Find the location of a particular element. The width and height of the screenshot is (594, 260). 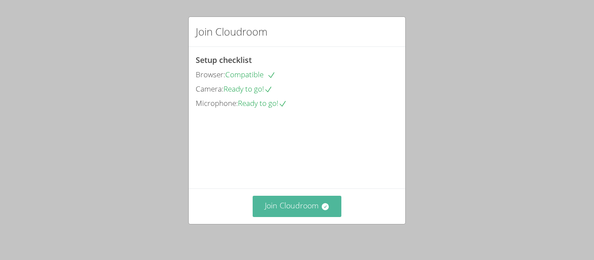

span: Browser: is located at coordinates (210, 74).